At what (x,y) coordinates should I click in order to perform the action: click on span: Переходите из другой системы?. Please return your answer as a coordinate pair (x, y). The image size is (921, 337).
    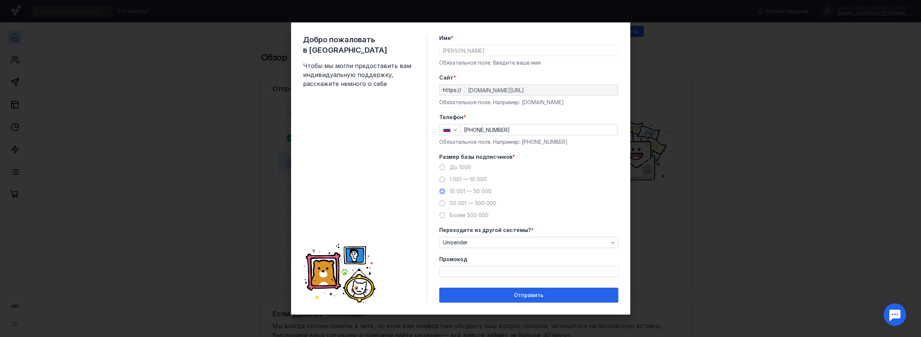
    Looking at the image, I should click on (485, 230).